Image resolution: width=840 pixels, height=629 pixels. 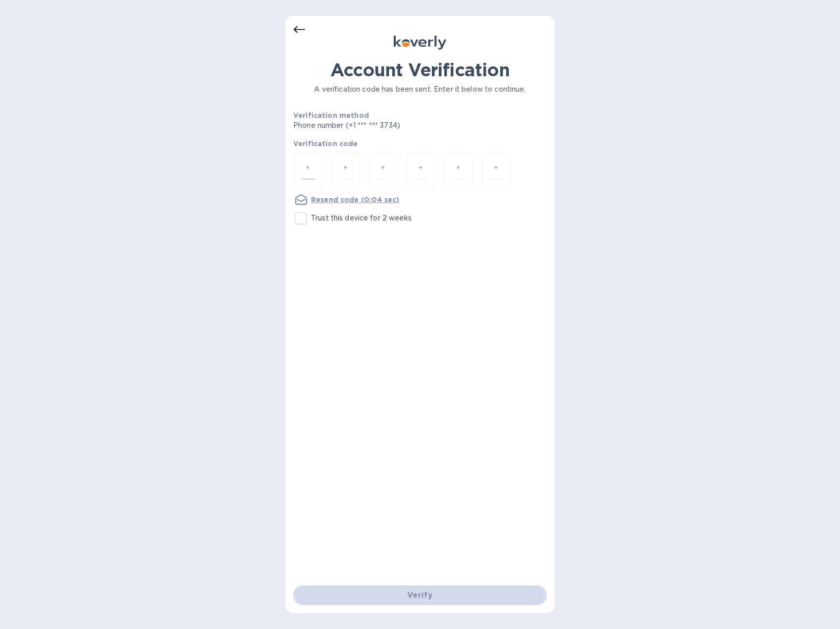 I want to click on h1: Account Verification, so click(x=420, y=70).